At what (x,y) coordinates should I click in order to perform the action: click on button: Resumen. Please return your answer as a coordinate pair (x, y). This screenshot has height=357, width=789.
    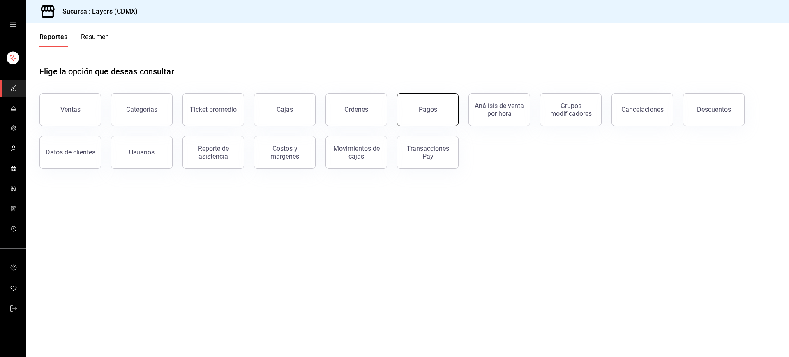
    Looking at the image, I should click on (95, 40).